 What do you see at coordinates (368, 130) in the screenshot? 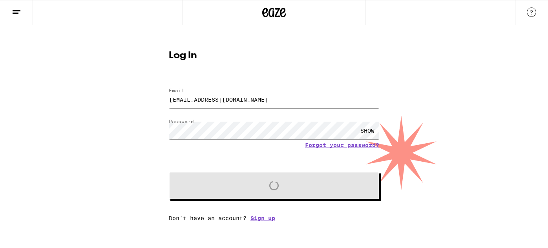
I see `div: SHOW` at bounding box center [368, 130].